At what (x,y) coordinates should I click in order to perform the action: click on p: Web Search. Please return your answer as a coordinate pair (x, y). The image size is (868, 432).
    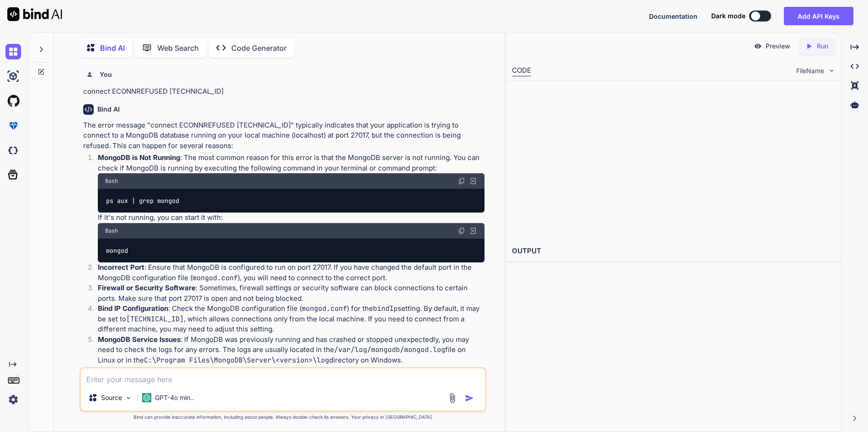
    Looking at the image, I should click on (178, 48).